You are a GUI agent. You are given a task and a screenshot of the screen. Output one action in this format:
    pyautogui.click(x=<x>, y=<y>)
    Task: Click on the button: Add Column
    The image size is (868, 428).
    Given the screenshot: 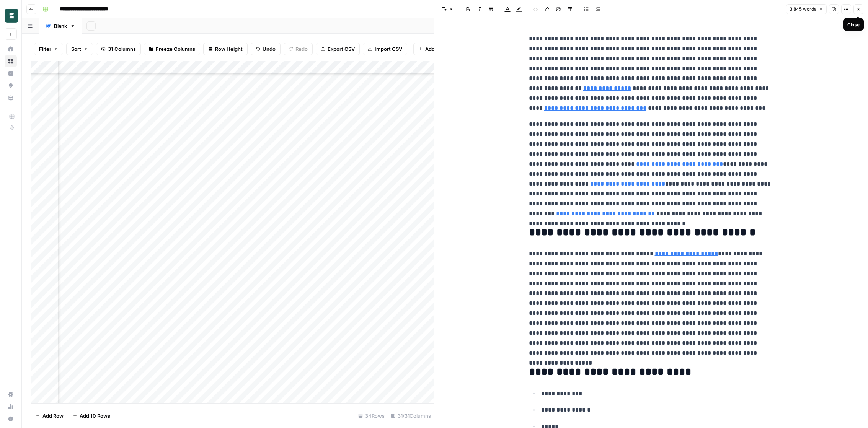 What is the action you would take?
    pyautogui.click(x=436, y=49)
    